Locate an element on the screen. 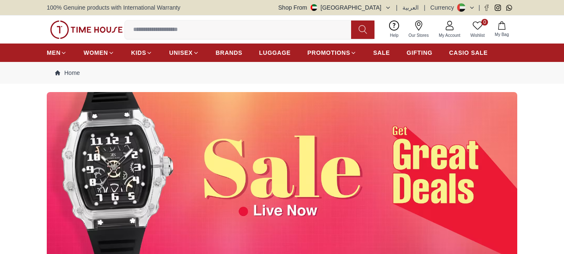  span: CASIO SALE is located at coordinates (469, 53).